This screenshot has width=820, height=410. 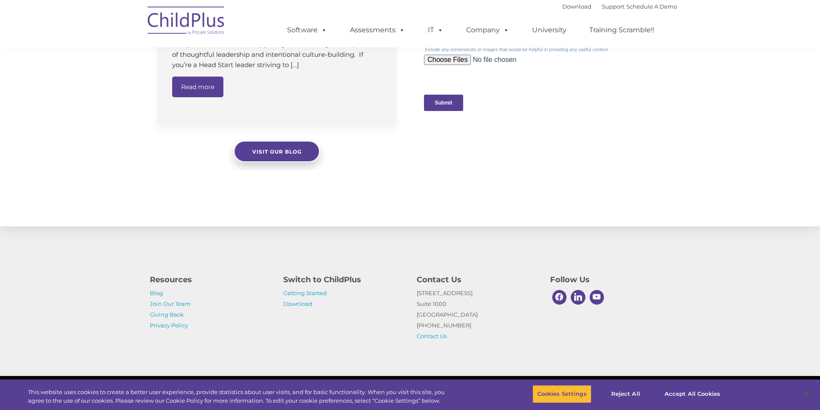 I want to click on button: Close, so click(x=806, y=394).